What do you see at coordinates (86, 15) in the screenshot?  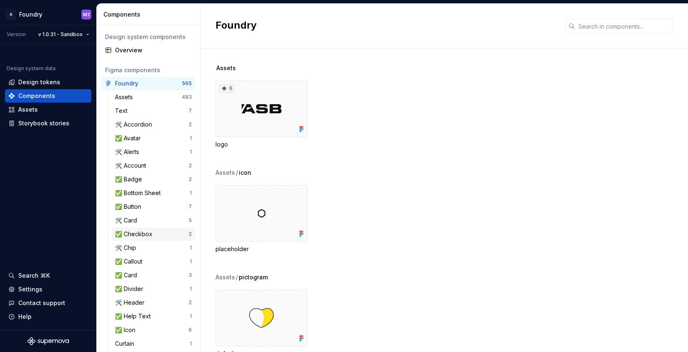 I see `div: MZ` at bounding box center [86, 15].